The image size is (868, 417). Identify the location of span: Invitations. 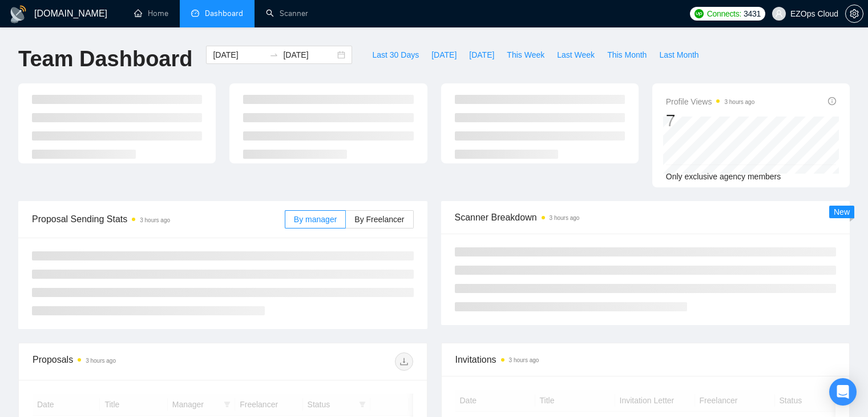
(645, 359).